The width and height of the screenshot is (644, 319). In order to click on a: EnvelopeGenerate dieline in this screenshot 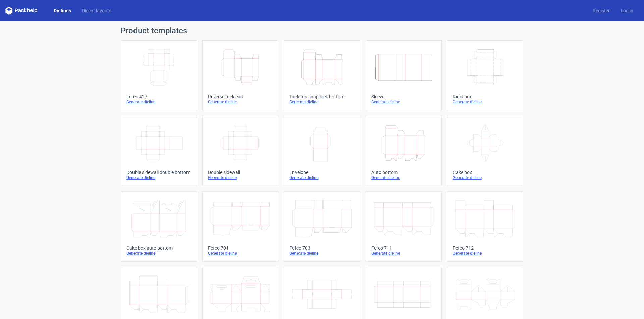, I will do `click(322, 151)`.